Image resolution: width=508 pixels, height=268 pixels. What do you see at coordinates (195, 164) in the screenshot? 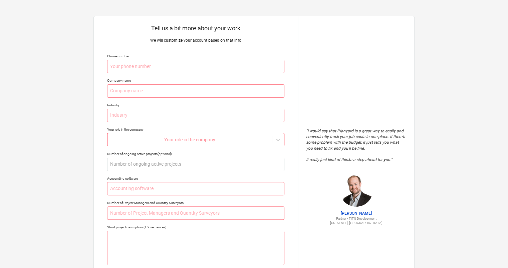
I see `input: Number of ongoing active projects` at bounding box center [195, 164].